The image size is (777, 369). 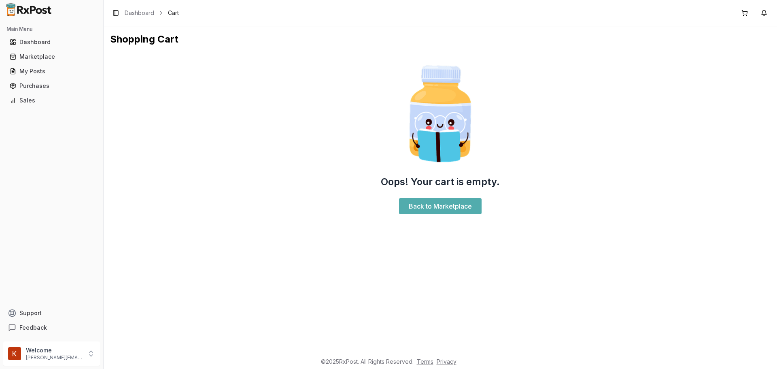 I want to click on button: Marketplace, so click(x=51, y=57).